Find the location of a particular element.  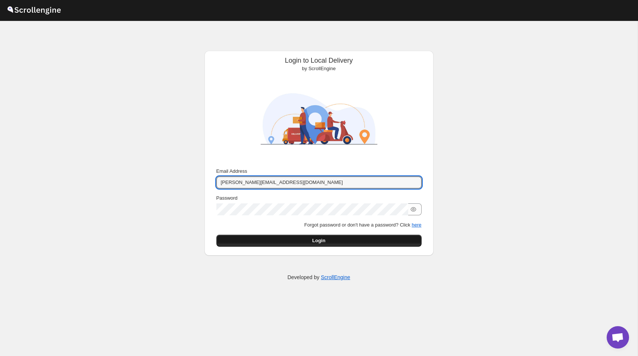

button: here is located at coordinates (417, 225).